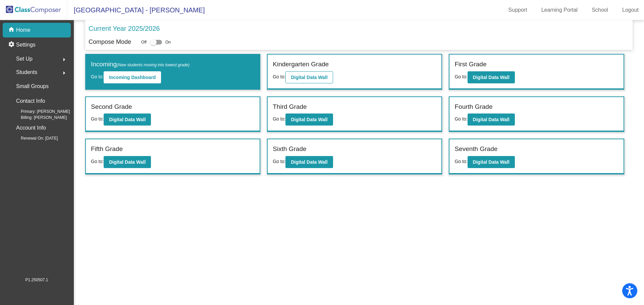 This screenshot has height=305, width=644. What do you see at coordinates (31, 128) in the screenshot?
I see `p: Account Info` at bounding box center [31, 128].